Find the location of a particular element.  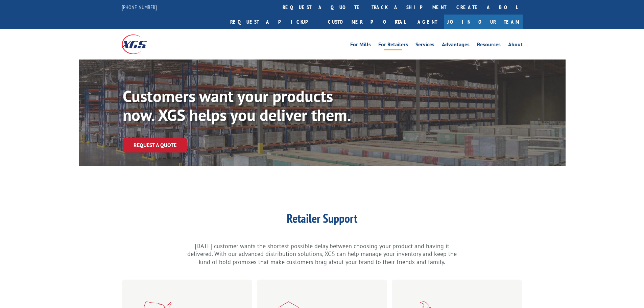

a: Request a Quote is located at coordinates (155, 145).